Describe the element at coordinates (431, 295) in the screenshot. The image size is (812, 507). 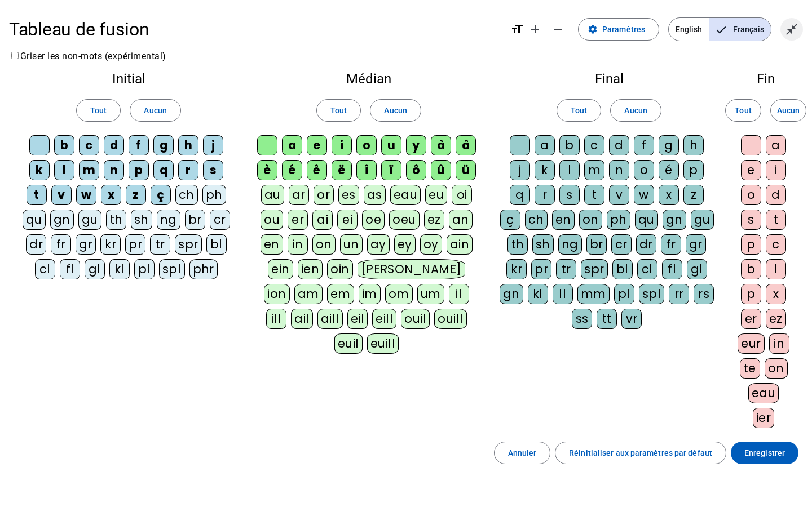
I see `div: um` at that location.